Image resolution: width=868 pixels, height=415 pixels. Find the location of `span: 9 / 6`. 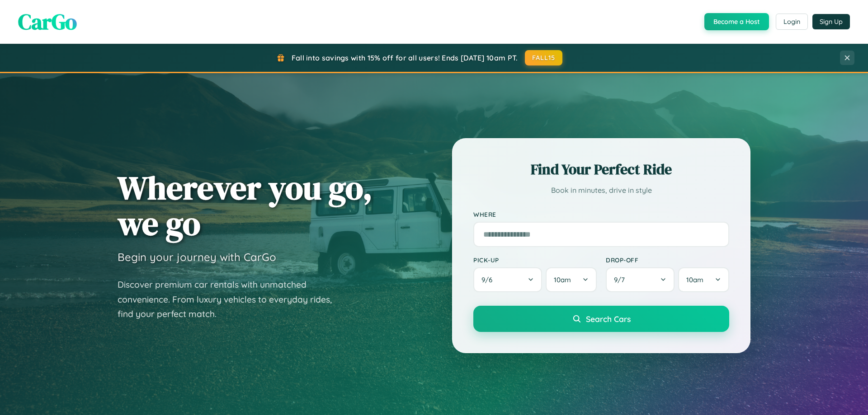

span: 9 / 6 is located at coordinates (489, 279).